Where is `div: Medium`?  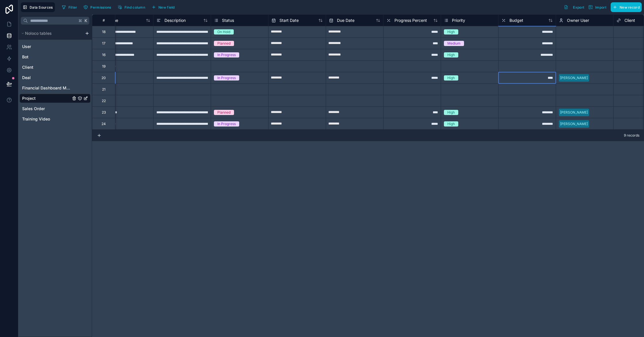 div: Medium is located at coordinates (454, 44).